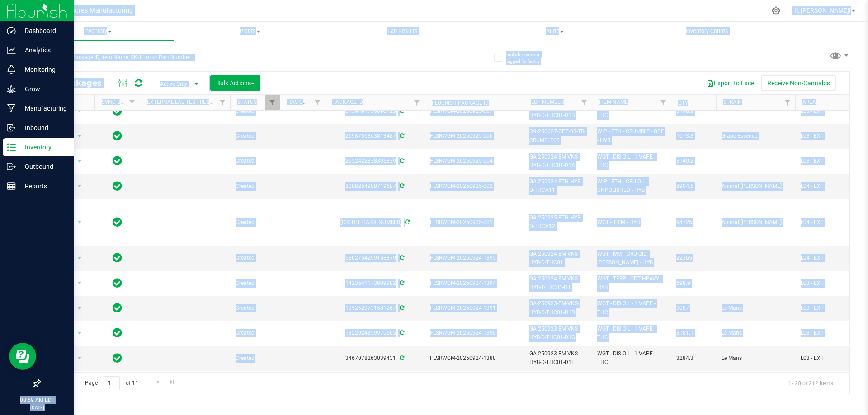 The width and height of the screenshot is (868, 415). Describe the element at coordinates (557, 333) in the screenshot. I see `span: GA-250923-EM-VKS-HYB-D-THC01-D1G` at that location.